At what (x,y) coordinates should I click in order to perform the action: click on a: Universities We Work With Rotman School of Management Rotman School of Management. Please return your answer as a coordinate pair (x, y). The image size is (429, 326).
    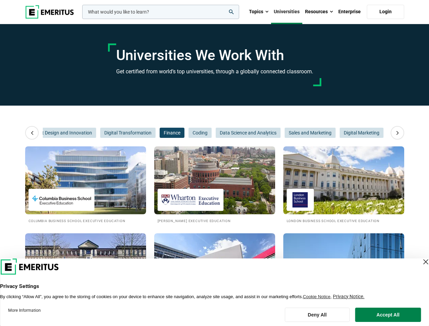
    Looking at the image, I should click on (344, 272).